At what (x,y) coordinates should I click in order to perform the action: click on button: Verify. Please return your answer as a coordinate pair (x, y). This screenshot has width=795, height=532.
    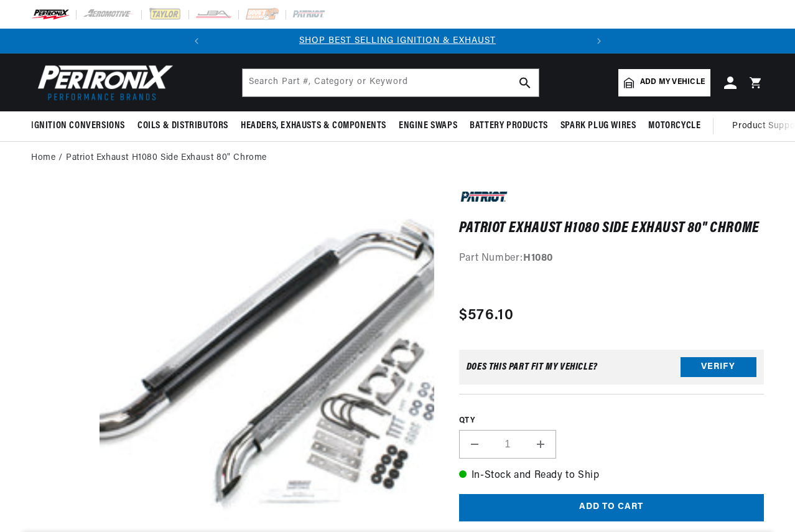
    Looking at the image, I should click on (719, 367).